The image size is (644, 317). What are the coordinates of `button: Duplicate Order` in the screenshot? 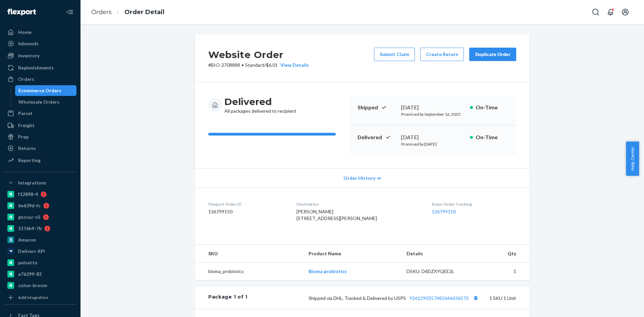 It's located at (493, 54).